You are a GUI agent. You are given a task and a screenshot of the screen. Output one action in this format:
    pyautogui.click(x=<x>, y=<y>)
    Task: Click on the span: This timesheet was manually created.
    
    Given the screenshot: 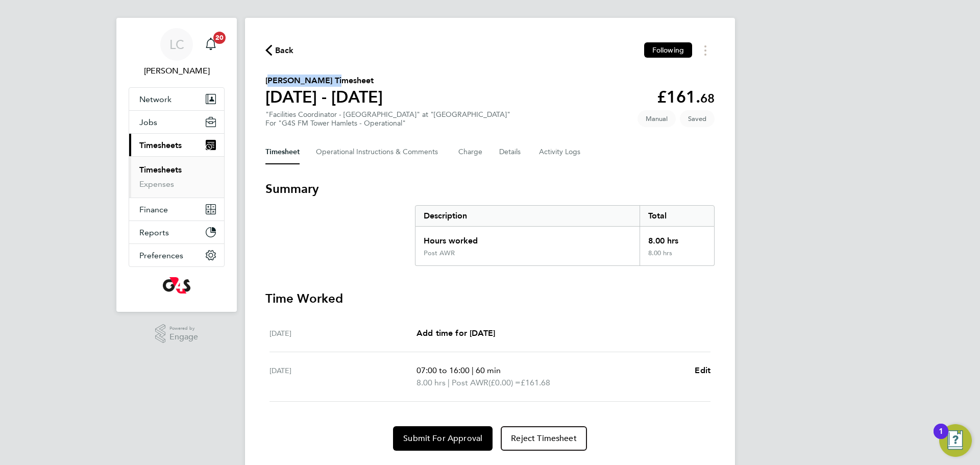 What is the action you would take?
    pyautogui.click(x=657, y=118)
    